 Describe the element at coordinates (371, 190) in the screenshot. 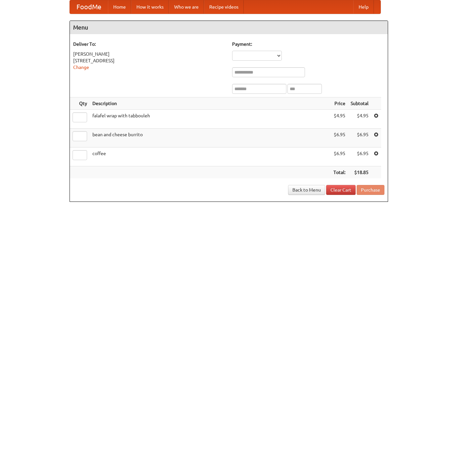

I see `button: Purchase` at that location.